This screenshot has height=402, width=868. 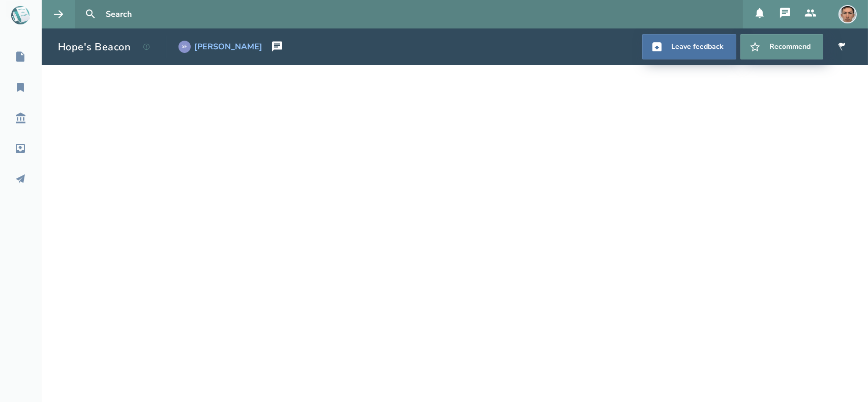 I want to click on div: SF, so click(x=185, y=47).